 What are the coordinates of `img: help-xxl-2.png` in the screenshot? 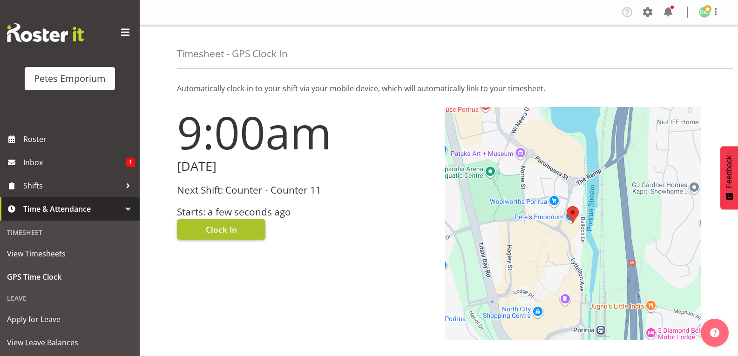 It's located at (715, 333).